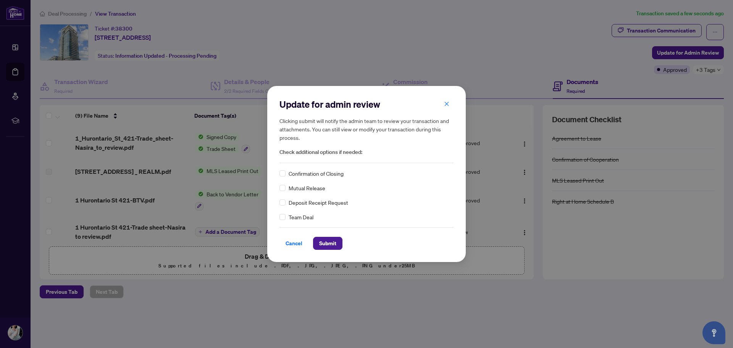 The height and width of the screenshot is (348, 733). I want to click on span: Cancel, so click(294, 243).